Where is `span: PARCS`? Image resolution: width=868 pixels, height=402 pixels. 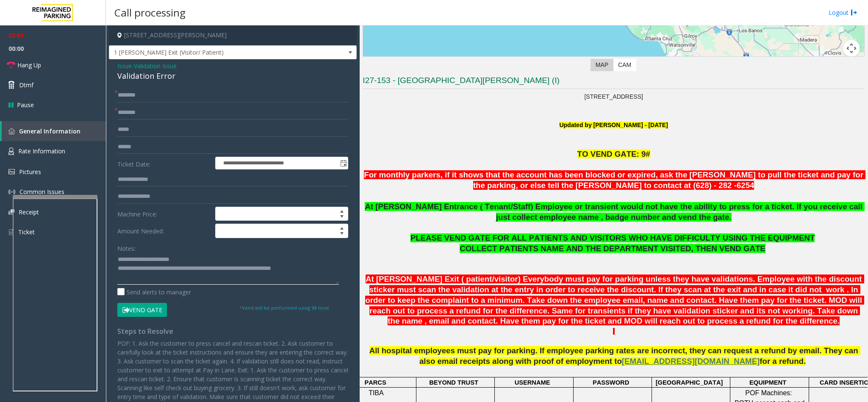 span: PARCS is located at coordinates (375, 383).